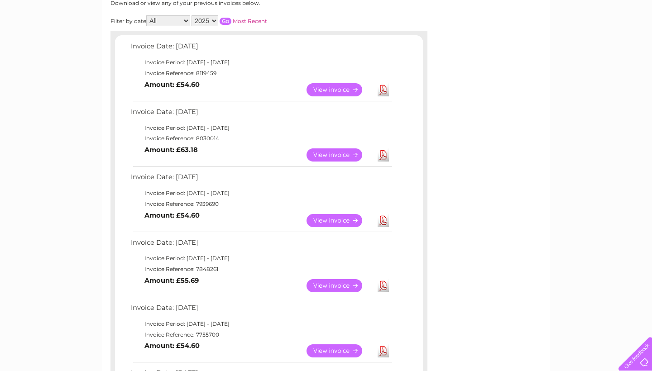  What do you see at coordinates (554, 42) in the screenshot?
I see `a: Telecoms` at bounding box center [554, 42].